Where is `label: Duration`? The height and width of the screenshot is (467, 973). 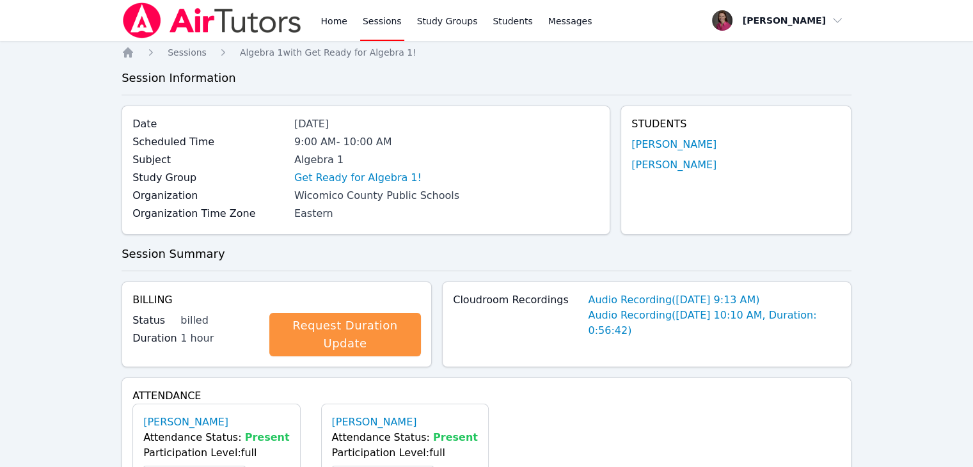 label: Duration is located at coordinates (152, 338).